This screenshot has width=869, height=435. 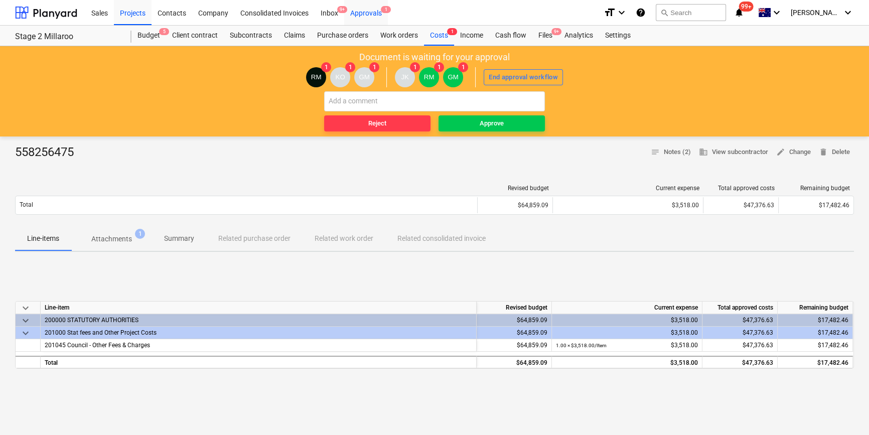 What do you see at coordinates (671, 152) in the screenshot?
I see `button: Notes (2)` at bounding box center [671, 152].